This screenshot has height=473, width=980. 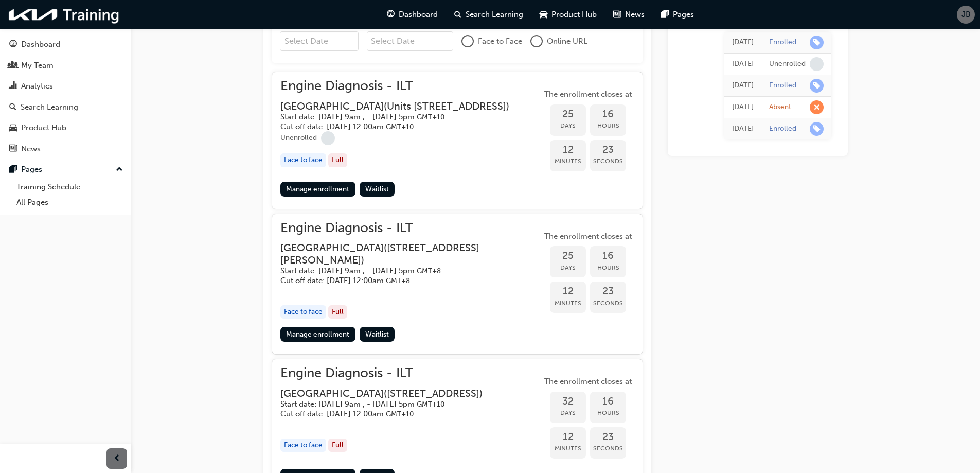 I want to click on span: Product Hub, so click(x=574, y=15).